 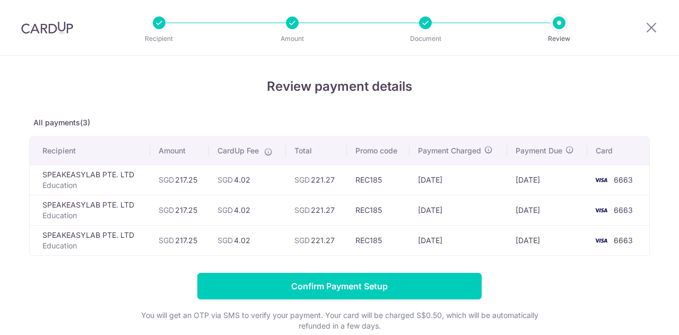 I want to click on th: Amount, so click(x=180, y=151).